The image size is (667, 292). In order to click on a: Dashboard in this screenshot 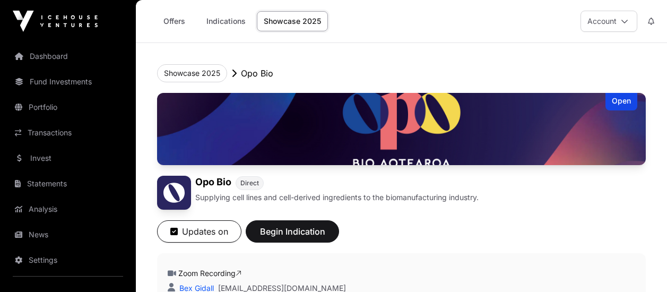, I will do `click(68, 56)`.